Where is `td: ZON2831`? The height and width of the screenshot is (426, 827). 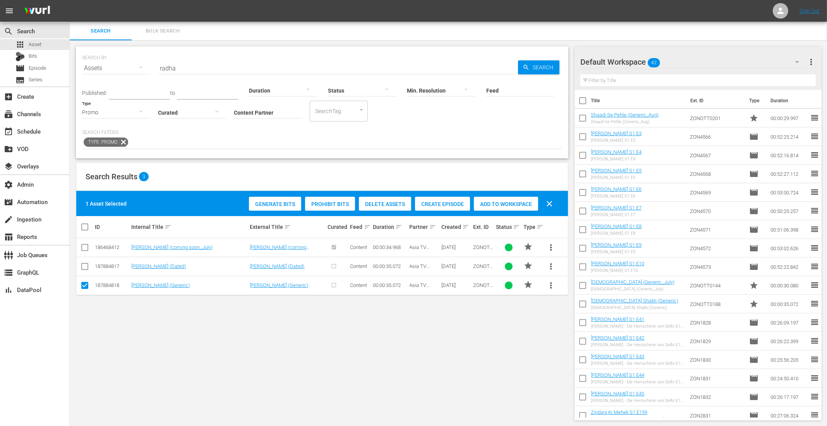
td: ZON2831 is located at coordinates (716, 415).